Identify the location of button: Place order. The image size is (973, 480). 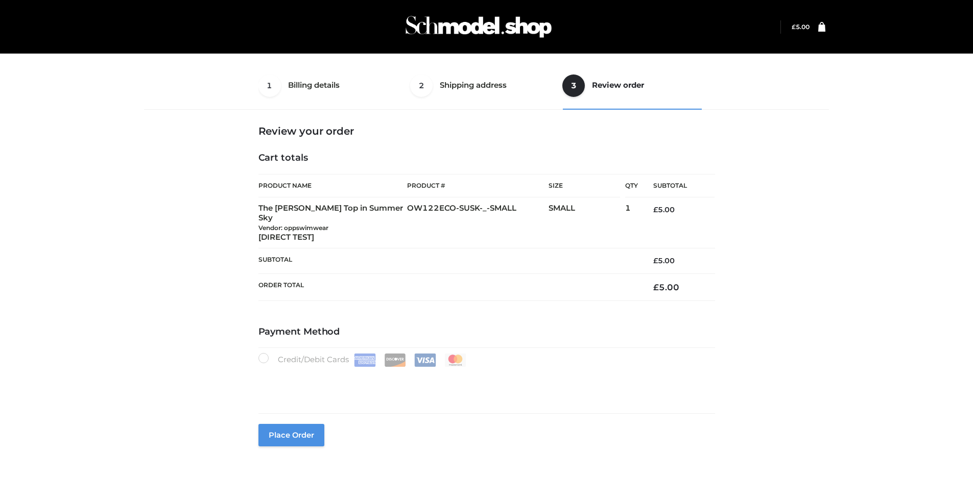
(291, 436).